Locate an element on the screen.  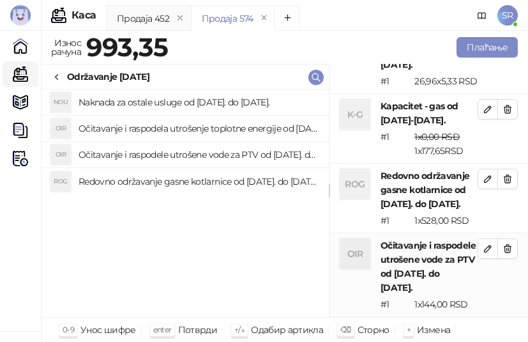
span: enter is located at coordinates (162, 329).